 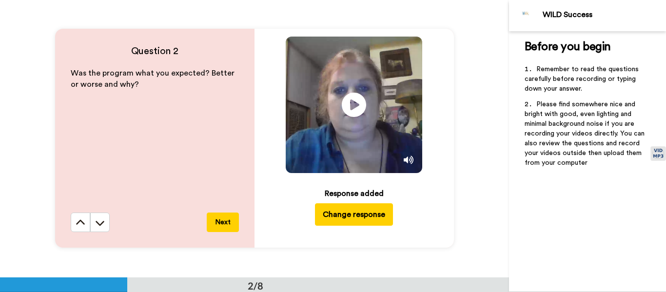 What do you see at coordinates (155, 51) in the screenshot?
I see `h4: Question 2` at bounding box center [155, 51].